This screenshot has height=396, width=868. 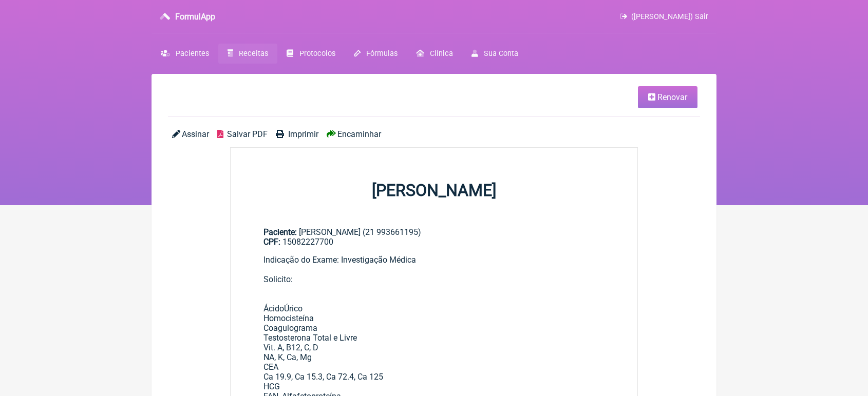 What do you see at coordinates (311, 53) in the screenshot?
I see `a: Protocolos` at bounding box center [311, 53].